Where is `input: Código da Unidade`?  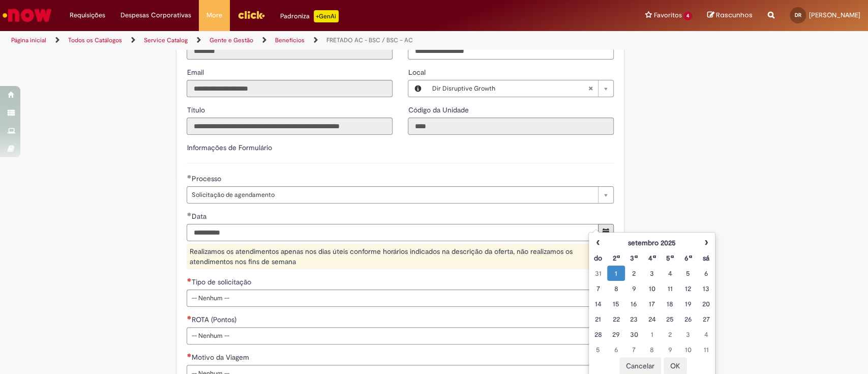
input: Código da Unidade is located at coordinates (511, 126).